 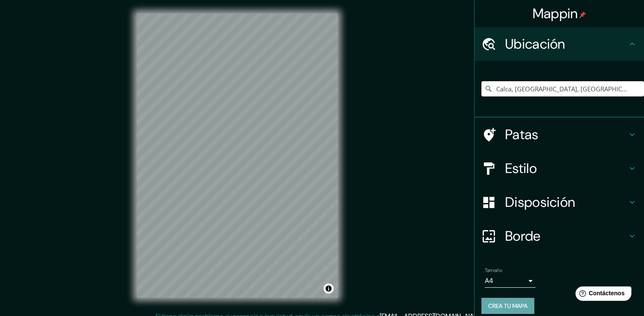 What do you see at coordinates (559, 202) in the screenshot?
I see `div: Disposición` at bounding box center [559, 202].